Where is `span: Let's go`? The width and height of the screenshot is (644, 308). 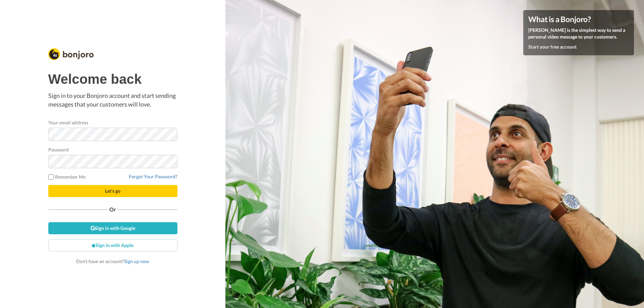 span: Let's go is located at coordinates (112, 191).